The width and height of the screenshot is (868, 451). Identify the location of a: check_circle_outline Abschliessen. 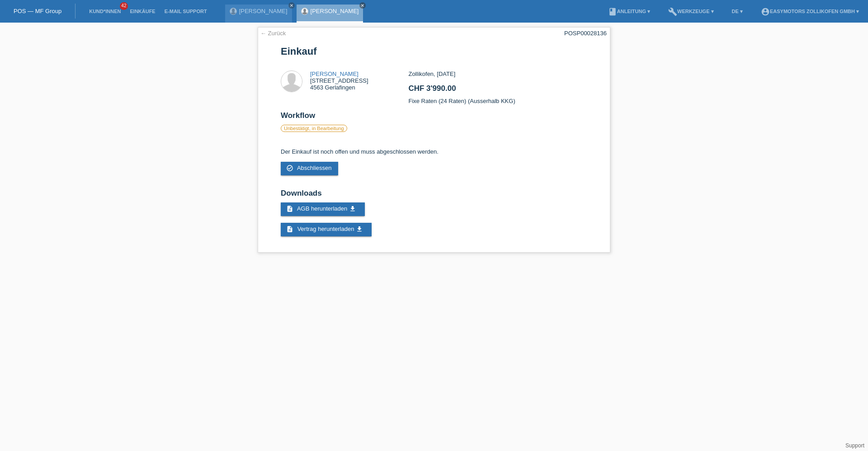
(309, 168).